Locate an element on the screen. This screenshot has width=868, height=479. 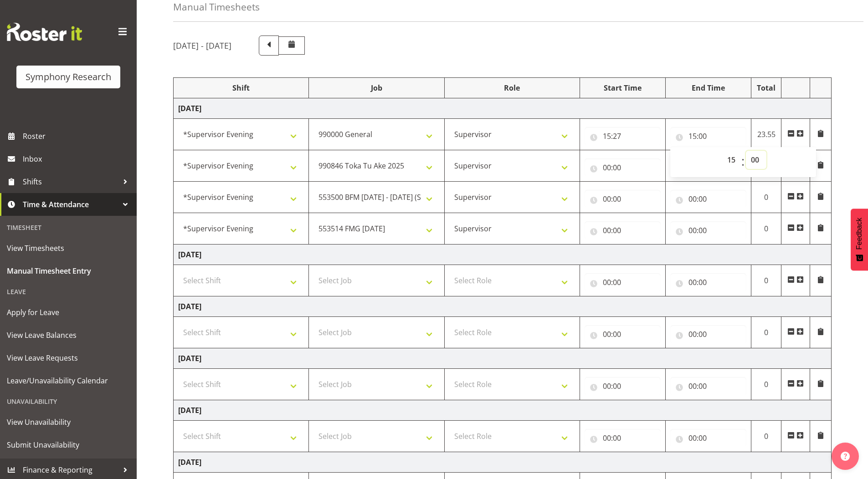
span: Submit Unavailability is located at coordinates (68, 445).